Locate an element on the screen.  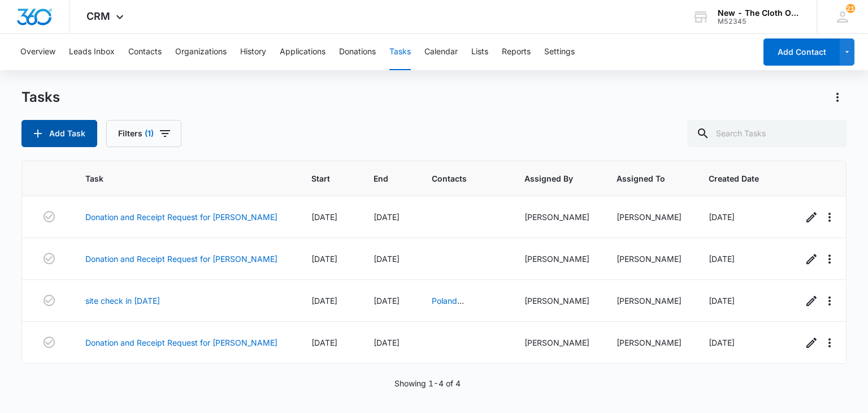
button: Overview is located at coordinates (38, 52).